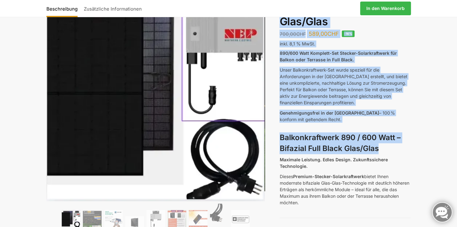 This screenshot has width=457, height=227. Describe the element at coordinates (329, 176) in the screenshot. I see `strong: Premium-Stecker-Solarkraftwerk` at that location.